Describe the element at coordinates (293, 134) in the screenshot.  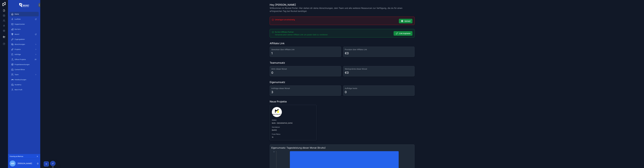
I see `span: Freie Plätze` at that location.